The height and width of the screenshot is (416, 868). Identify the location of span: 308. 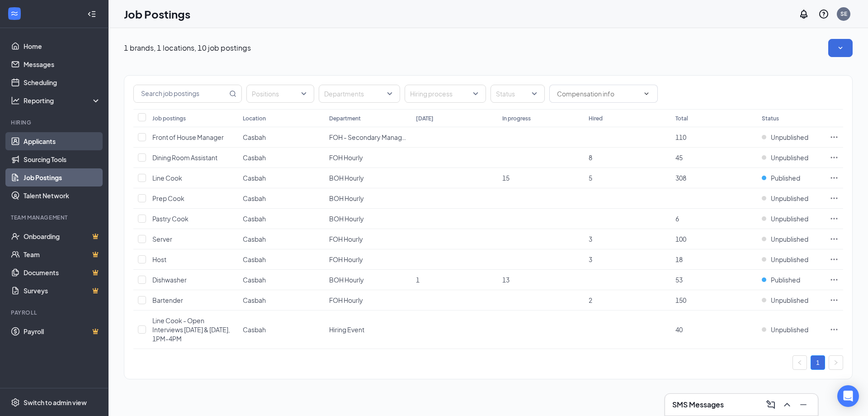
(681, 178).